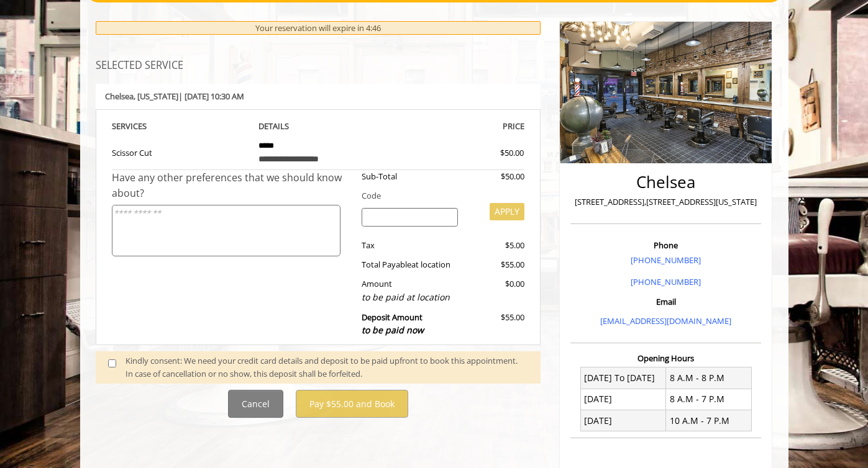 This screenshot has height=468, width=868. I want to click on td: 10 A.M - 7 P.M, so click(709, 421).